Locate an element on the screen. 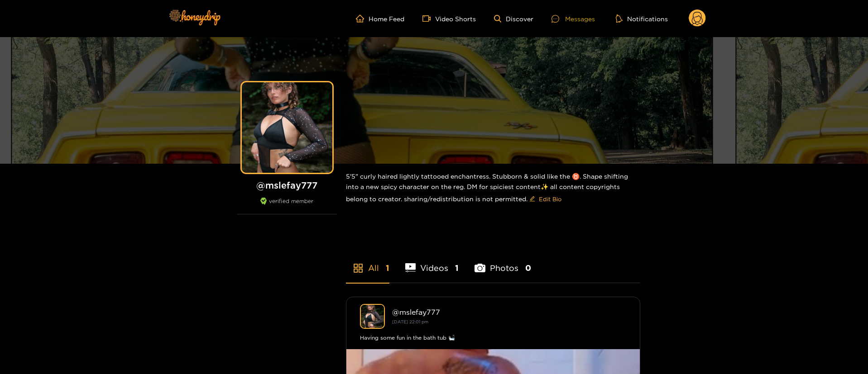  div: verified member is located at coordinates (287, 206).